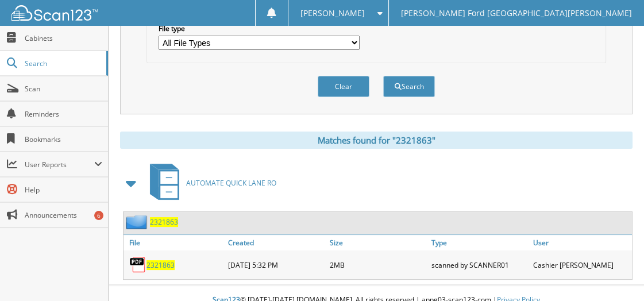  I want to click on span: Help, so click(63, 190).